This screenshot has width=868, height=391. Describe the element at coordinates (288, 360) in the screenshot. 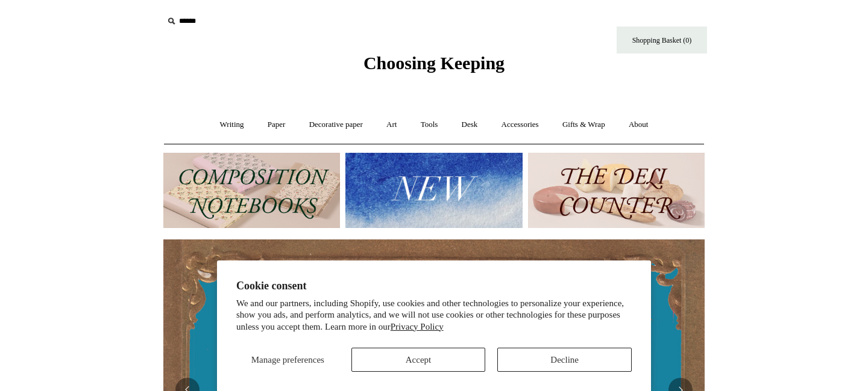

I see `span: Manage preferences` at that location.